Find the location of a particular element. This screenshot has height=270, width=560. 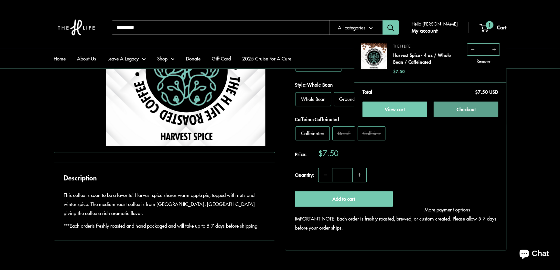

a: 1 Cart is located at coordinates (493, 27).